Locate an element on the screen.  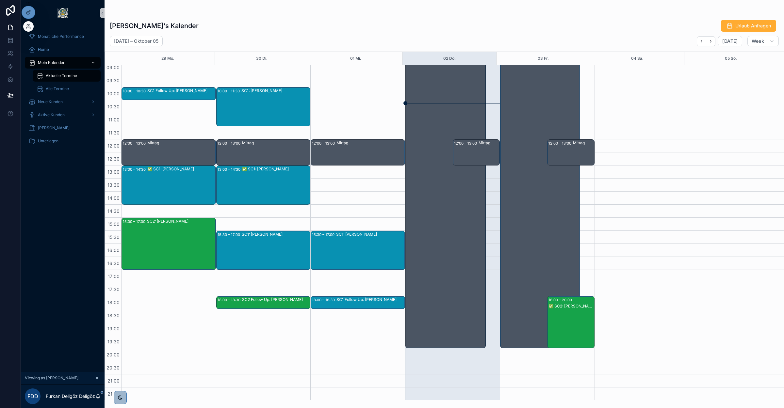
span: Aktuelle Termine is located at coordinates (61, 76).